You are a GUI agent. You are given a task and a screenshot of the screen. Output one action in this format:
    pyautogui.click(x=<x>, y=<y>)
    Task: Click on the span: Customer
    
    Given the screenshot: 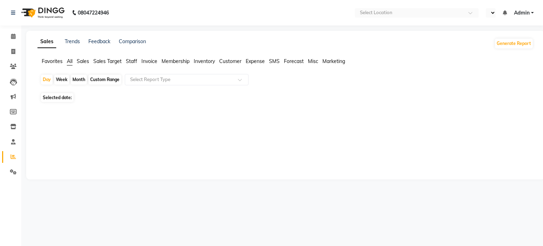 What is the action you would take?
    pyautogui.click(x=230, y=61)
    